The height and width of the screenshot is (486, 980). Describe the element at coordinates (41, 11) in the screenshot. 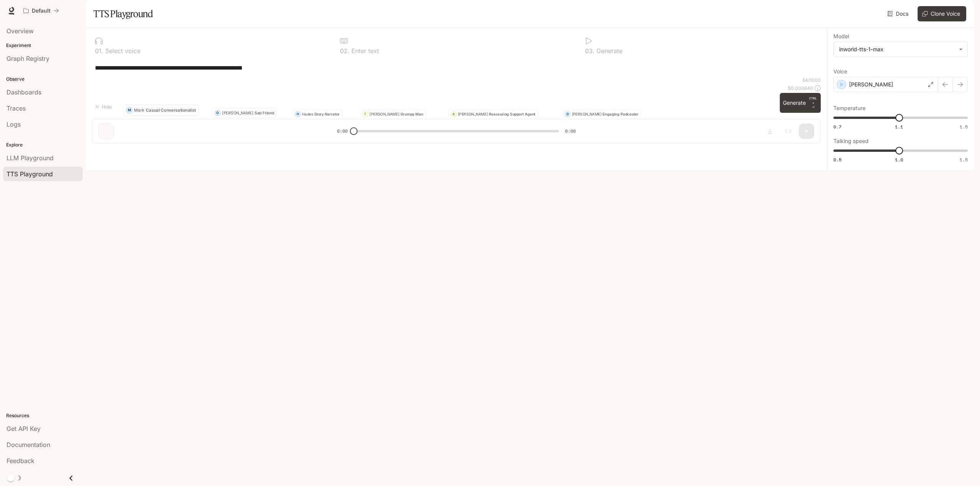

I see `button: All workspaces` at that location.